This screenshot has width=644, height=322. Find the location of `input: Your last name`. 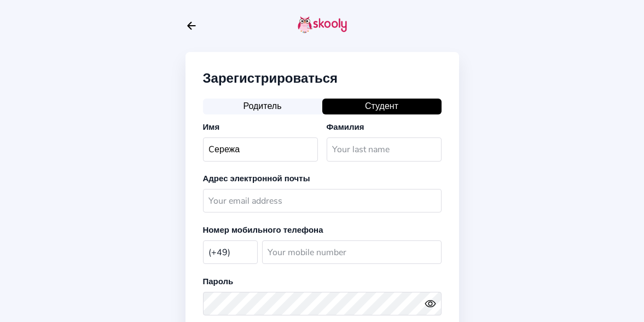

input: Your last name is located at coordinates (384, 149).